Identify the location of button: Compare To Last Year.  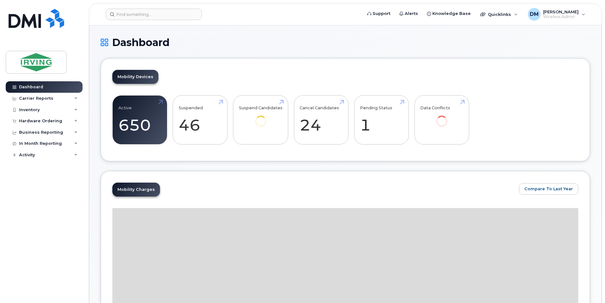
(549, 189).